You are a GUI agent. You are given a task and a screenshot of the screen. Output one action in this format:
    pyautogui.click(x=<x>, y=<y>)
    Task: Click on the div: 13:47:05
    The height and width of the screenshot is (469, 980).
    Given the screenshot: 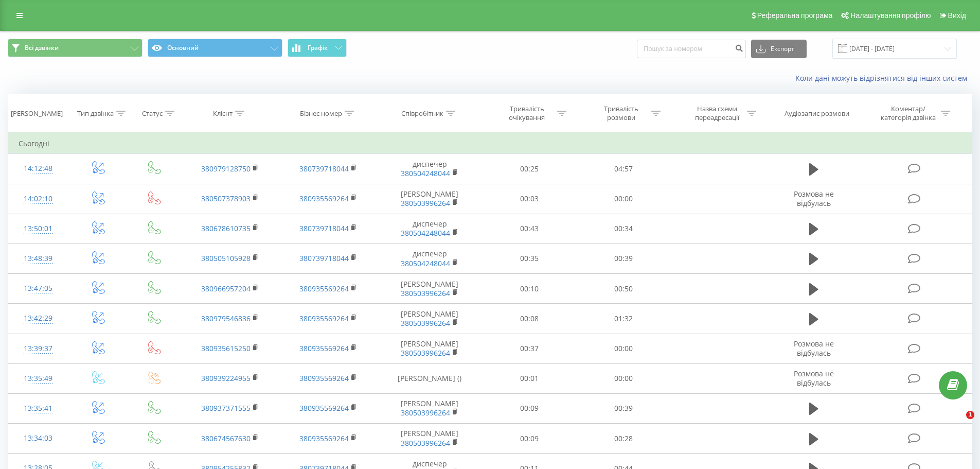 What is the action you would take?
    pyautogui.click(x=38, y=288)
    